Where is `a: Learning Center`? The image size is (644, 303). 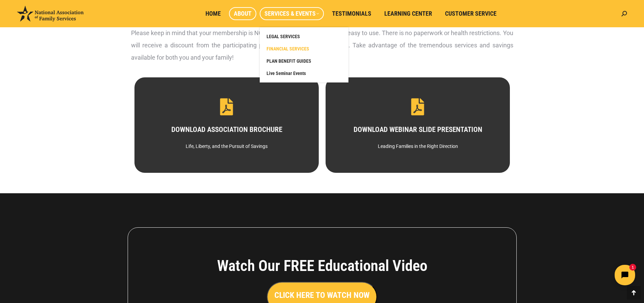 a: Learning Center is located at coordinates (408, 14).